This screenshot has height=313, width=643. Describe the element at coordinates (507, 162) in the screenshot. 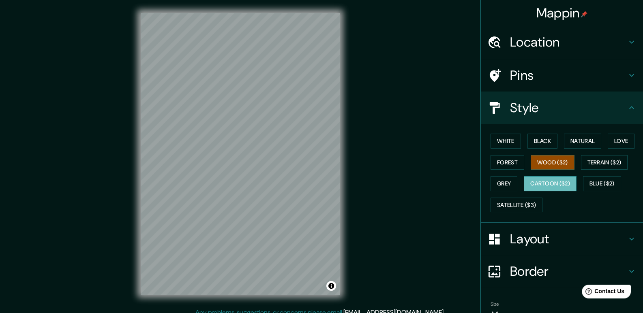

I see `button: Forest` at that location.